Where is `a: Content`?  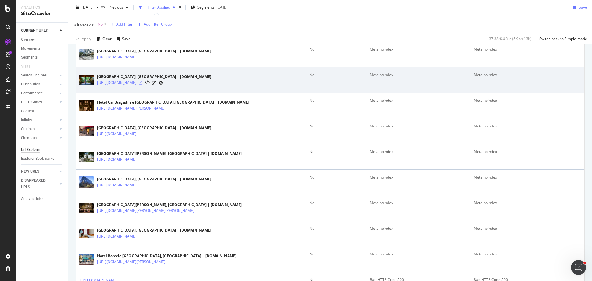 a: Content is located at coordinates (42, 111).